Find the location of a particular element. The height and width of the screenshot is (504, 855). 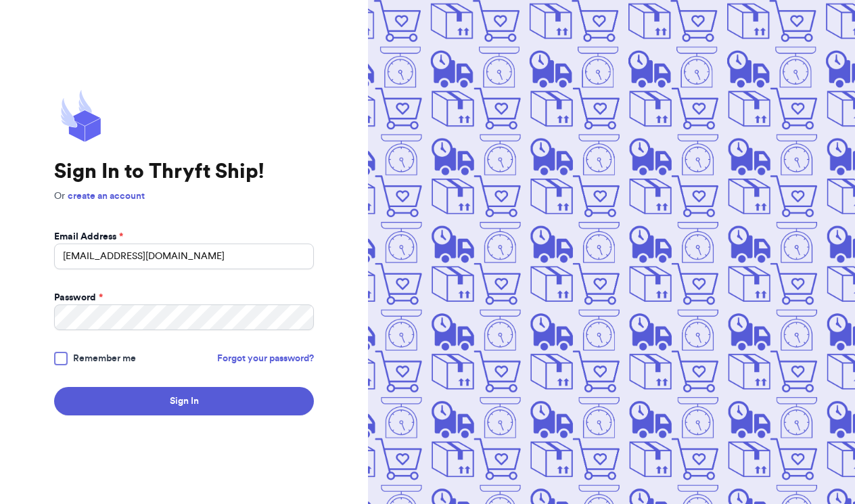

label: Password is located at coordinates (78, 297).